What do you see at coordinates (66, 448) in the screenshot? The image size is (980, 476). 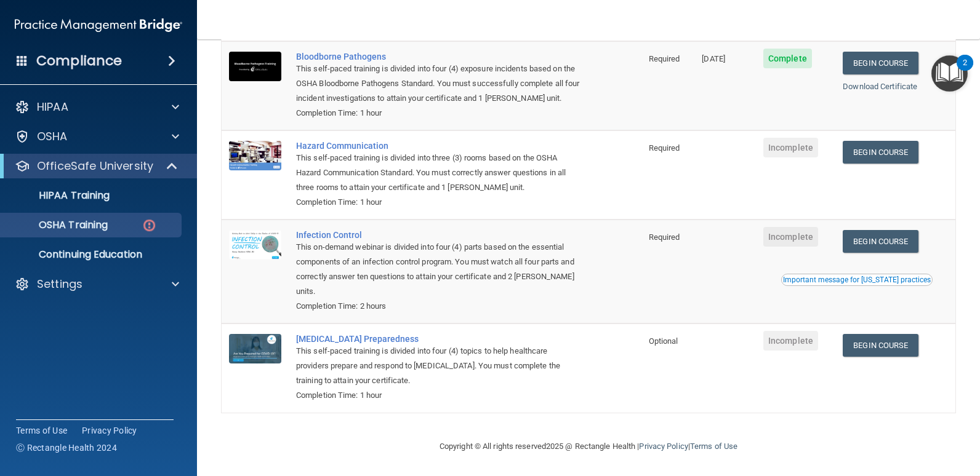 I see `span: Ⓒ Rectangle Health 2024` at bounding box center [66, 448].